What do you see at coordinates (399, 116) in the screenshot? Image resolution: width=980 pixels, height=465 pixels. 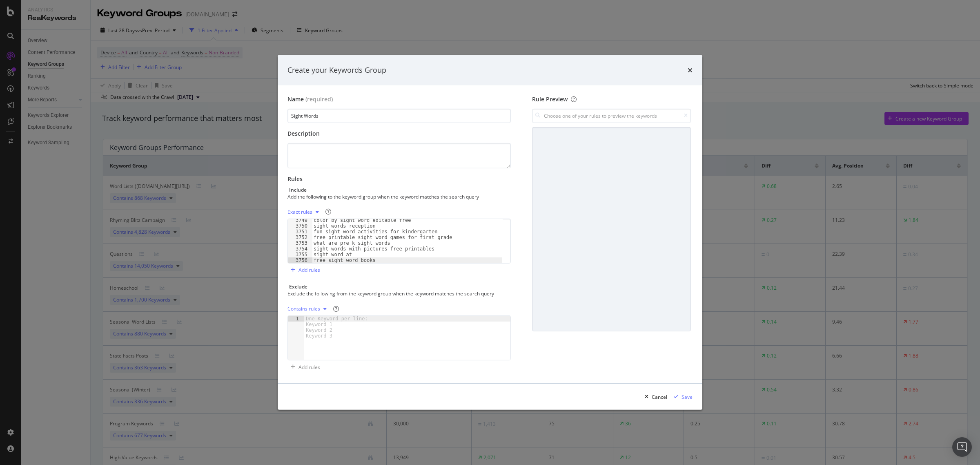 I see `input: Enter a name` at bounding box center [399, 116].